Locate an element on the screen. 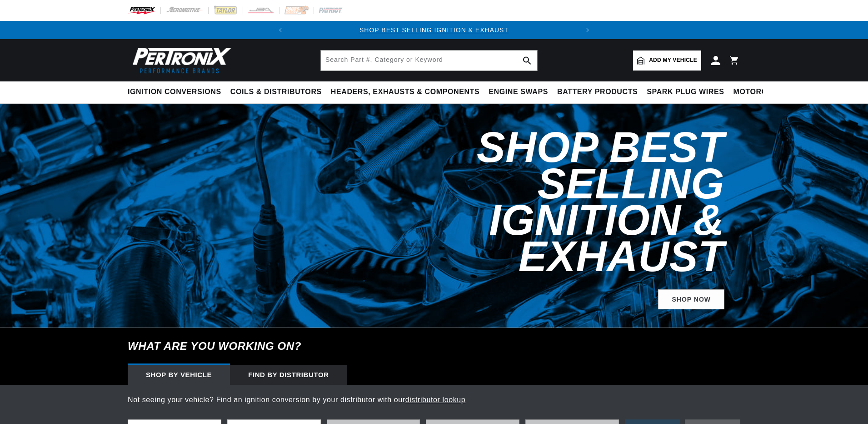  input: Search Part #, Category or Keyword is located at coordinates (429, 61).